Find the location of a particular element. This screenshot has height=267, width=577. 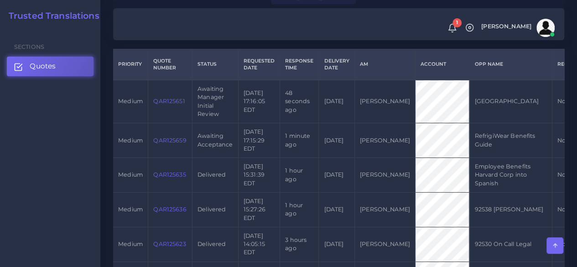

th: Requested Date is located at coordinates (259, 64).